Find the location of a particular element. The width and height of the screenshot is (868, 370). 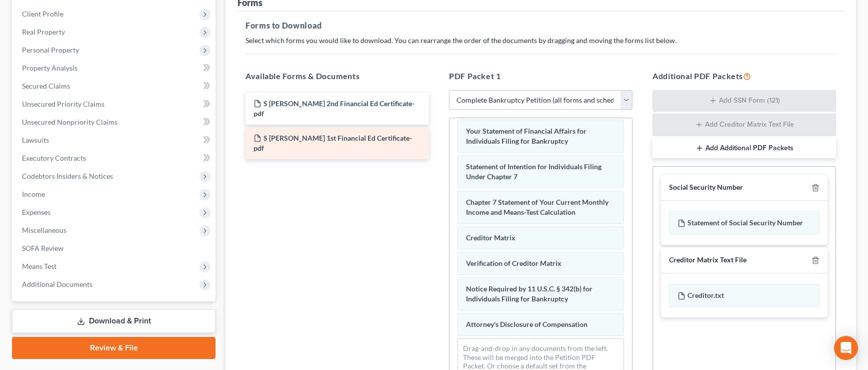

a: Unsecured Priority Claims is located at coordinates (114, 104).